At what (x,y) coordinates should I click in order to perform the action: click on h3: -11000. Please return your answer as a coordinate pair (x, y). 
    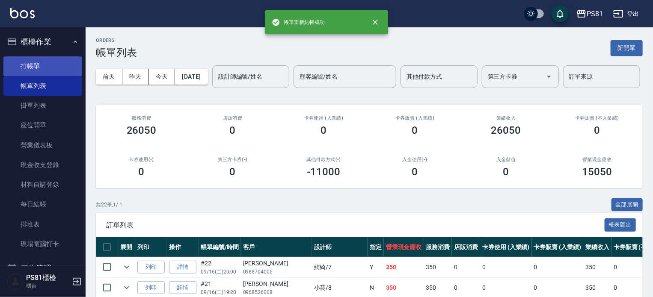
    Looking at the image, I should click on (324, 172).